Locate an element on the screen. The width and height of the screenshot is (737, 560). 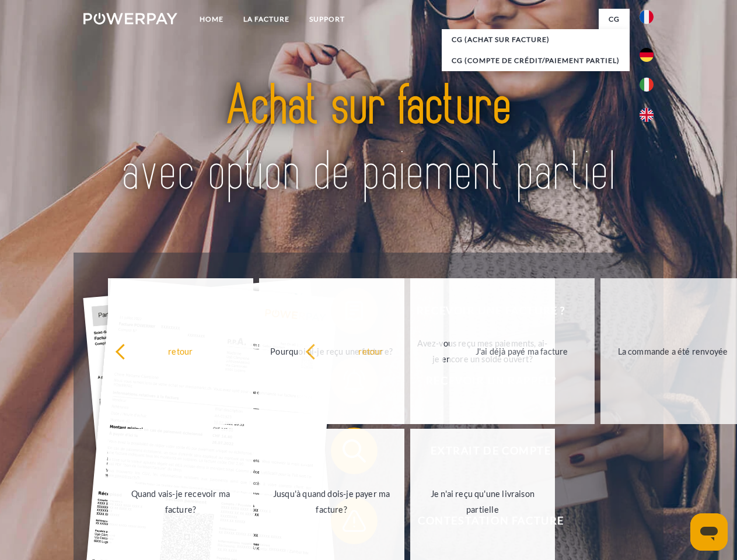
div: Je n'ai reçu qu'une livraison partielle is located at coordinates (483, 502).